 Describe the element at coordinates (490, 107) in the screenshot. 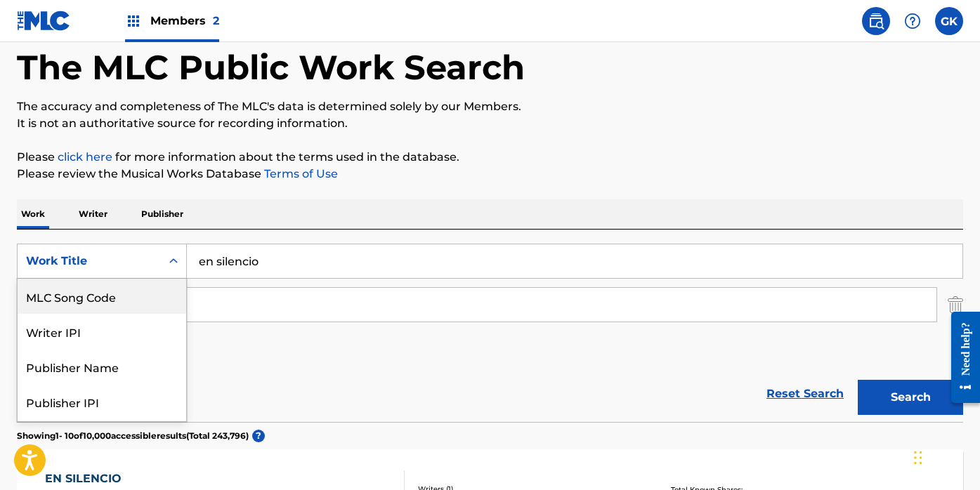

I see `p: The accuracy and completeness of The MLC's data is determined solely by our Members.` at that location.